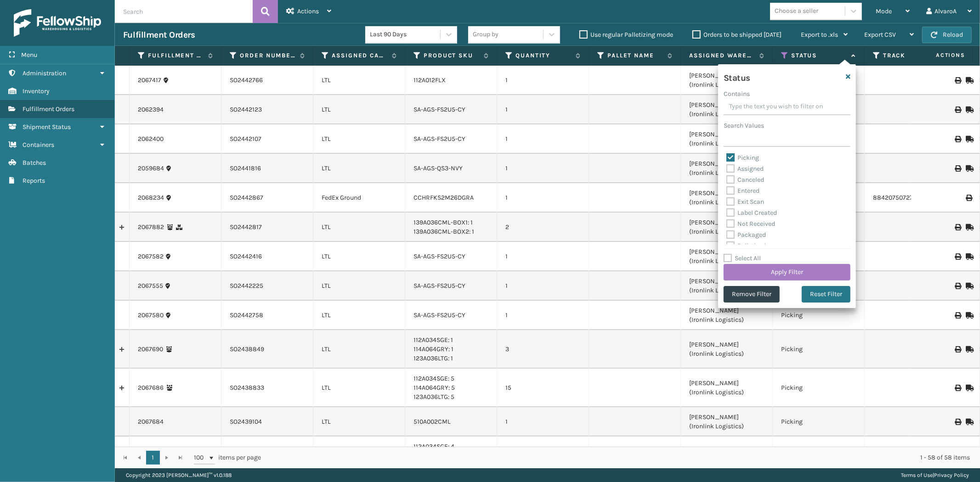 The height and width of the screenshot is (482, 980). I want to click on a: 2067690, so click(150, 349).